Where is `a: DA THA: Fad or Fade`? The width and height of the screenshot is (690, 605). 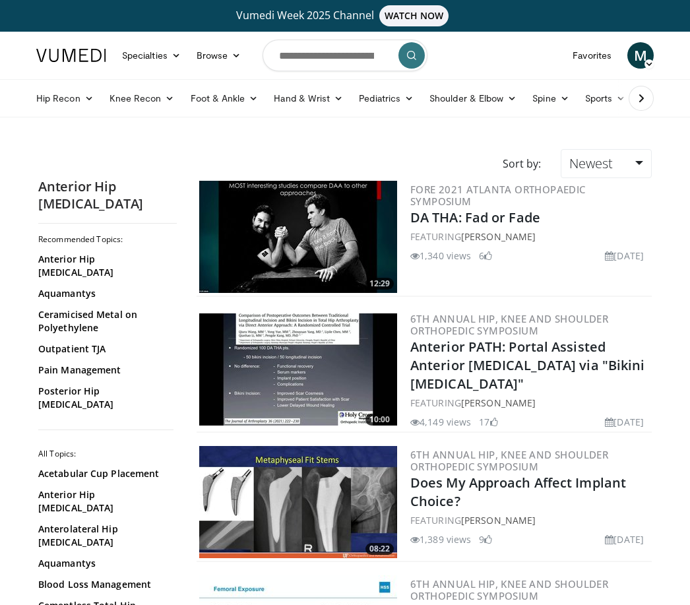
a: DA THA: Fad or Fade is located at coordinates (475, 217).